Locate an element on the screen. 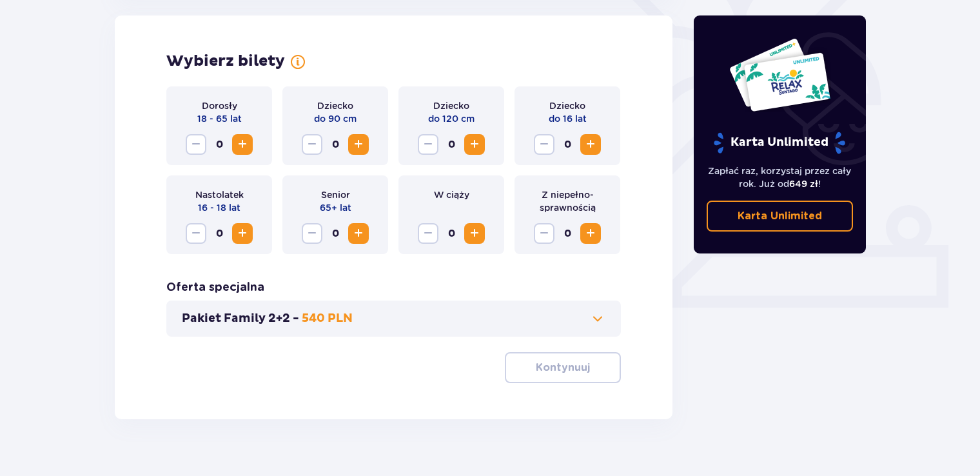  p: do 120 cm is located at coordinates (451, 119).